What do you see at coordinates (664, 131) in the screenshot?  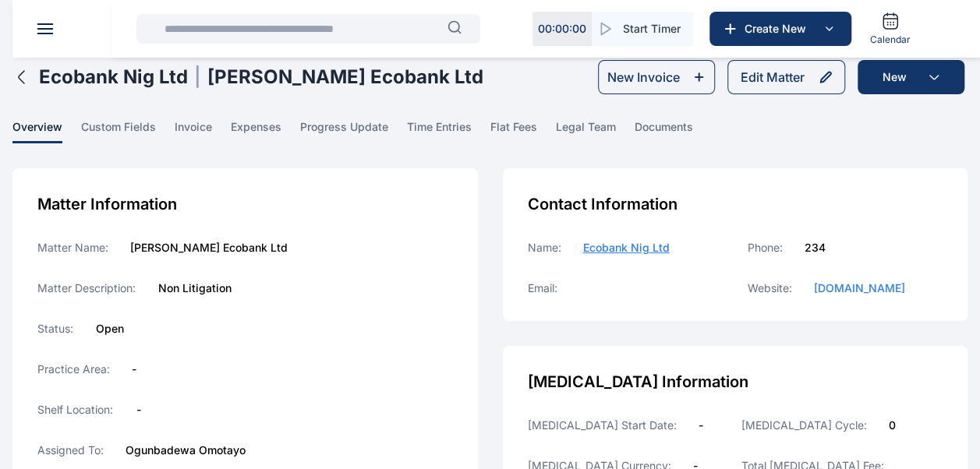 I see `span: documents` at bounding box center [664, 131].